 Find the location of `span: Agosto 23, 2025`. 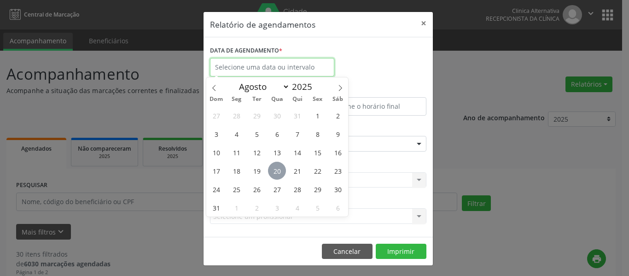

span: Agosto 23, 2025 is located at coordinates (338, 170).